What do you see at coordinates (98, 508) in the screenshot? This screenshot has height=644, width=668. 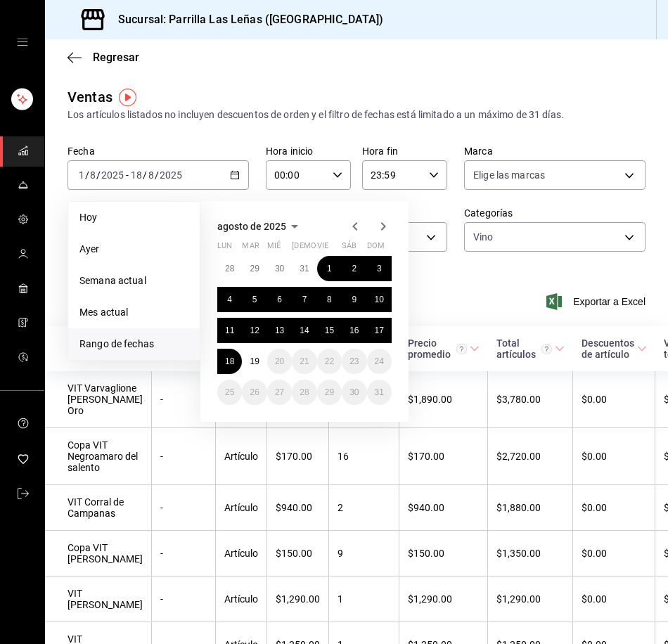 I see `td: VIT Corral de Campanas` at bounding box center [98, 508].